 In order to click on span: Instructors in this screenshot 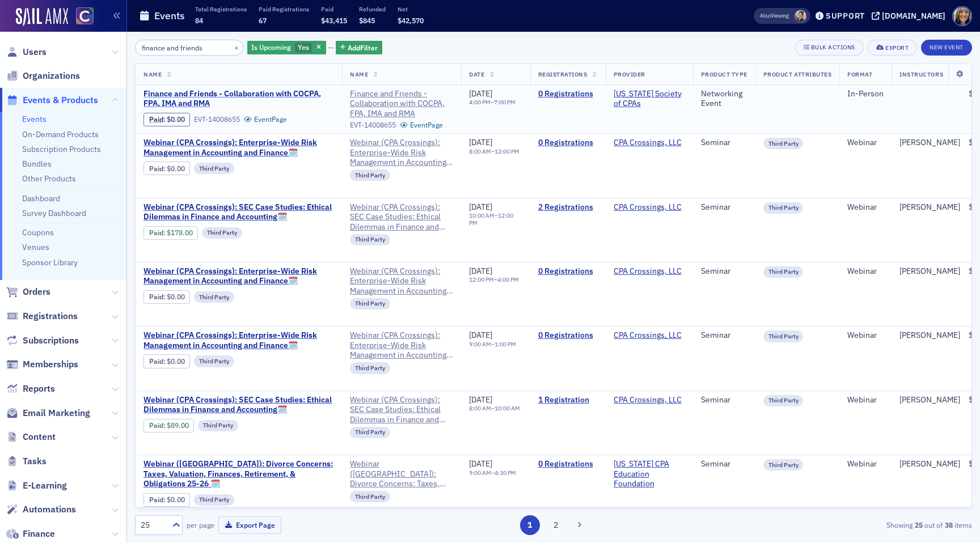, I will do `click(921, 74)`.